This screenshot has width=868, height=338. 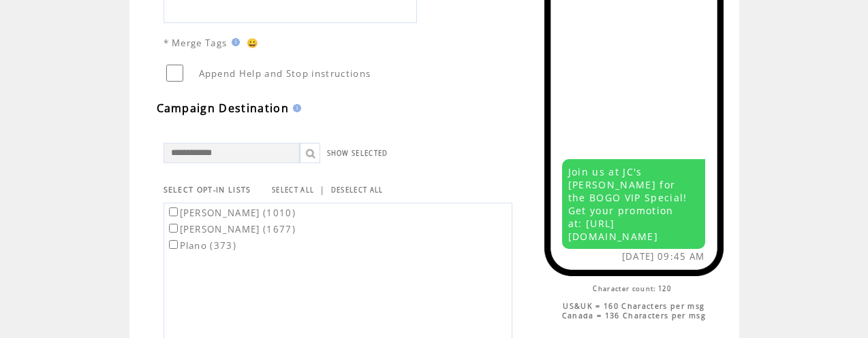 I want to click on span: Append Help and Stop instructions, so click(x=285, y=74).